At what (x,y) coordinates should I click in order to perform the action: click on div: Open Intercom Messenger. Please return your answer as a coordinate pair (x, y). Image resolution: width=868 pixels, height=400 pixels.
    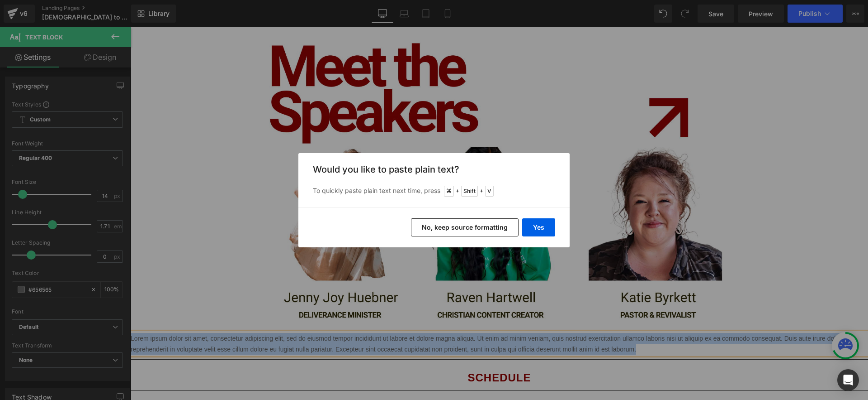
    Looking at the image, I should click on (848, 380).